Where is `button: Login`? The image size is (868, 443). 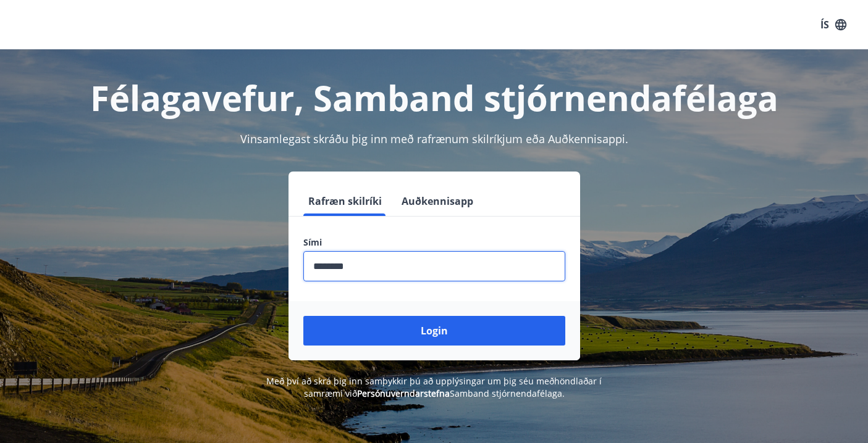 button: Login is located at coordinates (434, 331).